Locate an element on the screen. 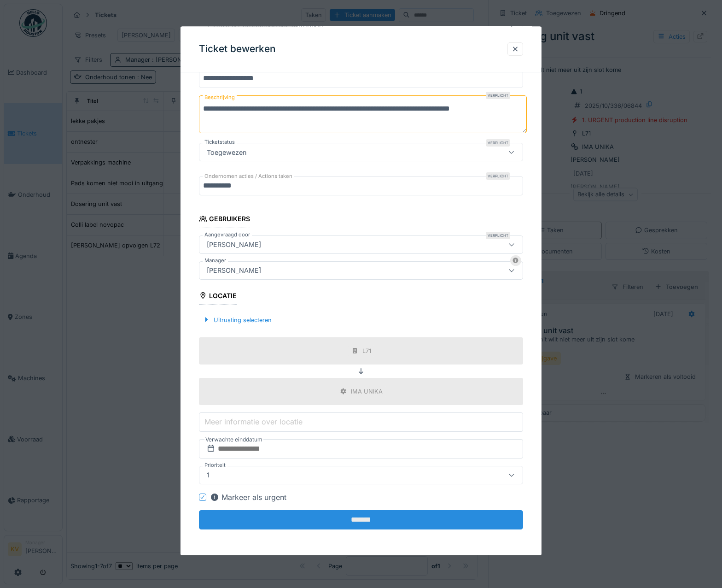 The width and height of the screenshot is (722, 588). div: Uitrusting selecteren is located at coordinates (237, 320).